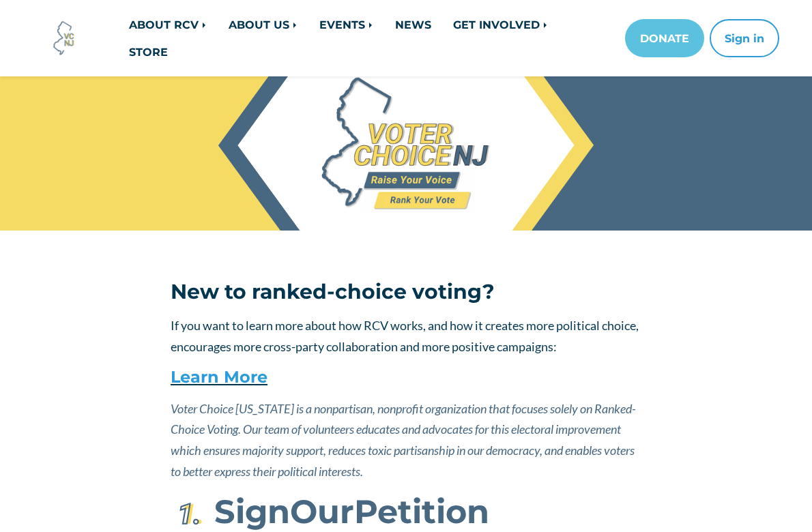  What do you see at coordinates (168, 24) in the screenshot?
I see `a: ABOUT RCV` at bounding box center [168, 24].